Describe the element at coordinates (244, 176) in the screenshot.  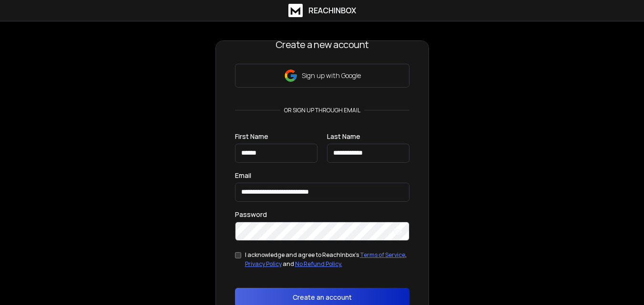
I see `label: Email` at that location.